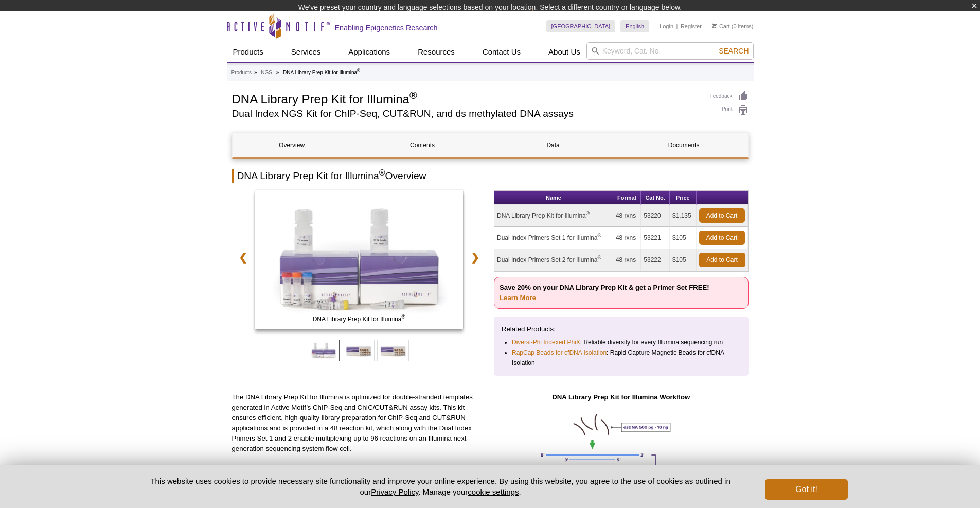  Describe the element at coordinates (546, 343) in the screenshot. I see `a: Diversi-Phi Indexed PhiX` at that location.